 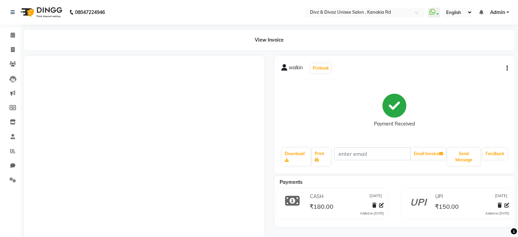 What do you see at coordinates (296, 157) in the screenshot?
I see `a: Download` at bounding box center [296, 157].